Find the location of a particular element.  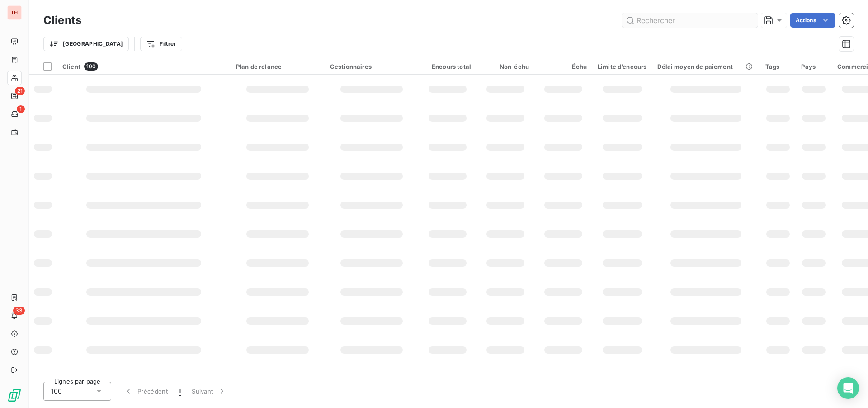

button: Suivant is located at coordinates (209, 391).